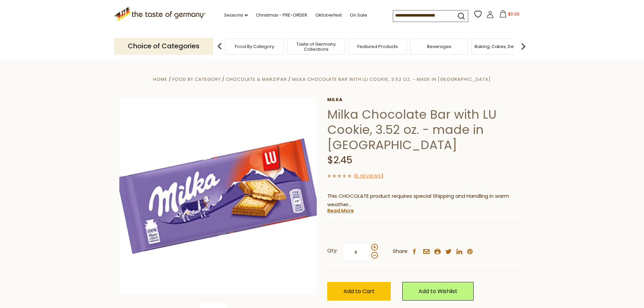  What do you see at coordinates (256, 79) in the screenshot?
I see `span: Chocolate & Marzipan` at bounding box center [256, 79].